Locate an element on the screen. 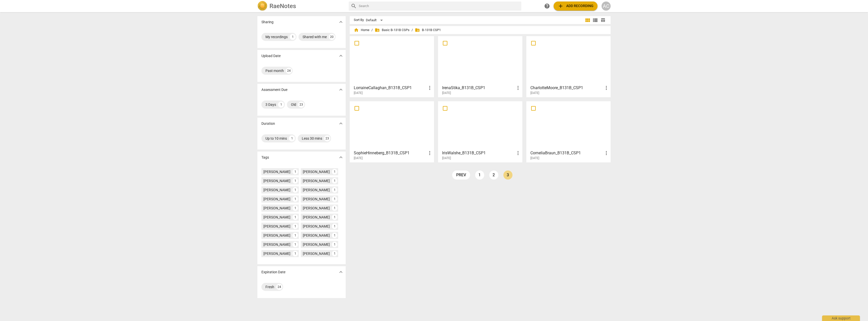  button: AC is located at coordinates (606, 6).